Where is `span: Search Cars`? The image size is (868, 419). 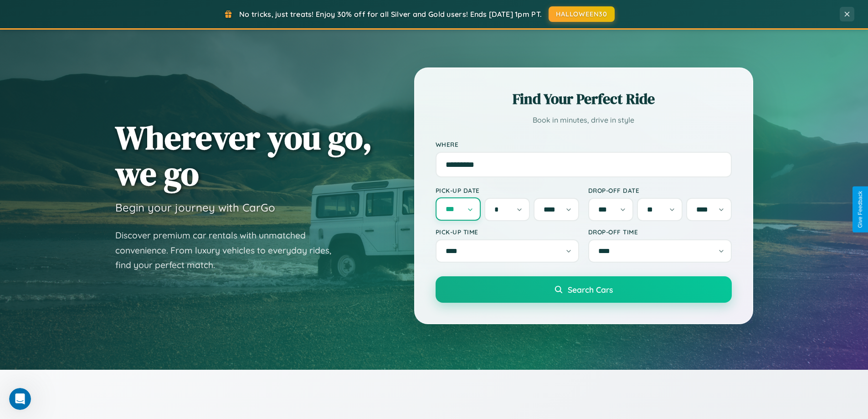
span: Search Cars is located at coordinates (590, 290).